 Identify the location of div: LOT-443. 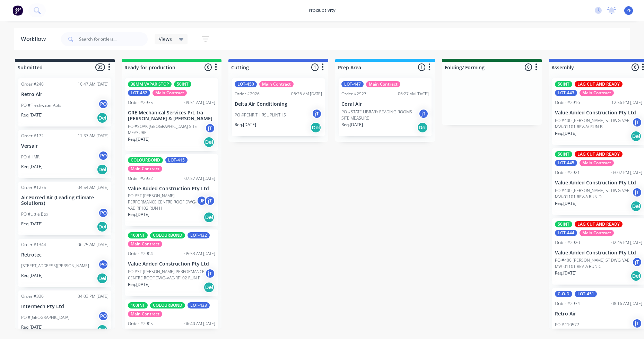
(566, 93).